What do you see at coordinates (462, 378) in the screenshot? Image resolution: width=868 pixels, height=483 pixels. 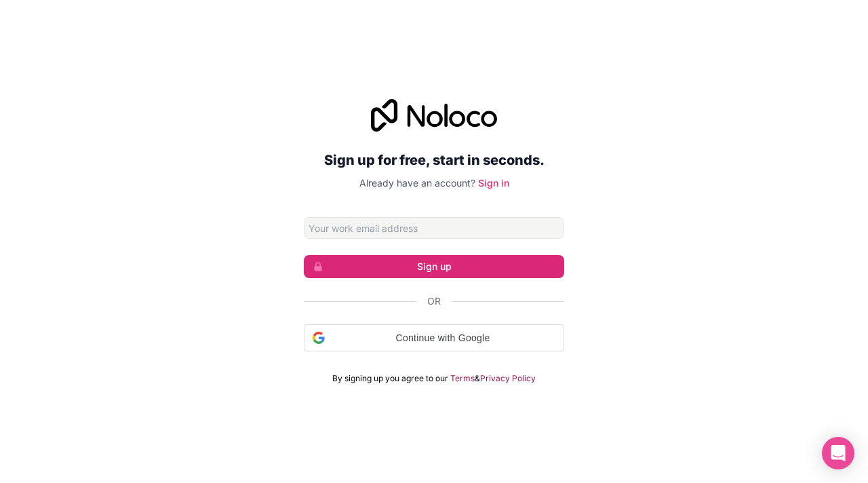 I see `a: Terms` at bounding box center [462, 378].